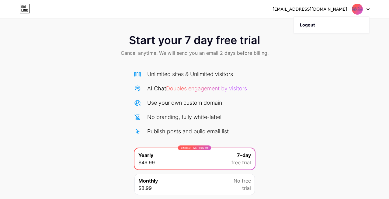  Describe the element at coordinates (358, 9) in the screenshot. I see `img: printmedia` at that location.